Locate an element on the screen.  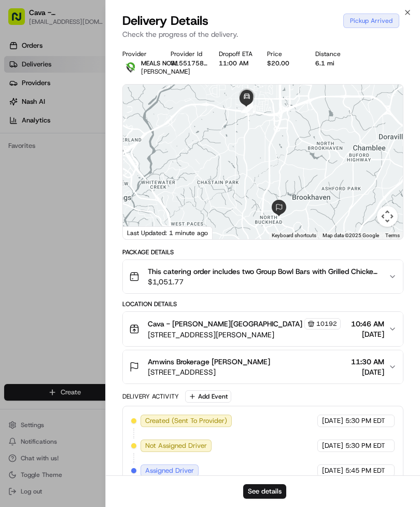
div: Delivery Activity is located at coordinates (150, 397).